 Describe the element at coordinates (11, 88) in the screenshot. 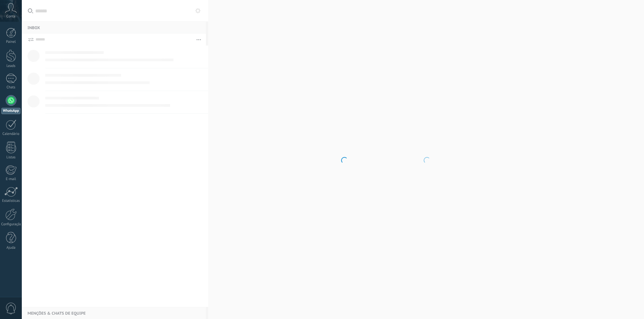

I see `div: Chats` at that location.